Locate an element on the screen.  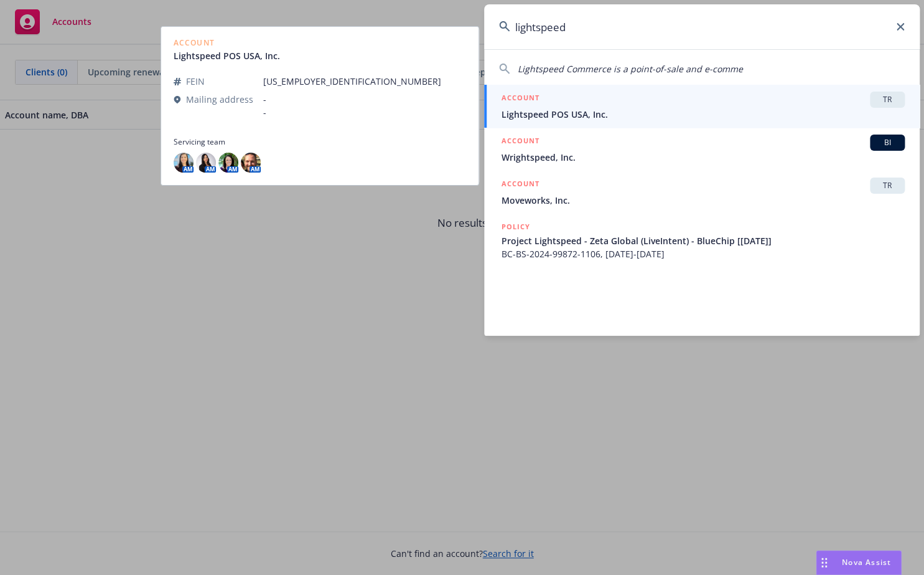
span: Nova Assist is located at coordinates (866, 561).